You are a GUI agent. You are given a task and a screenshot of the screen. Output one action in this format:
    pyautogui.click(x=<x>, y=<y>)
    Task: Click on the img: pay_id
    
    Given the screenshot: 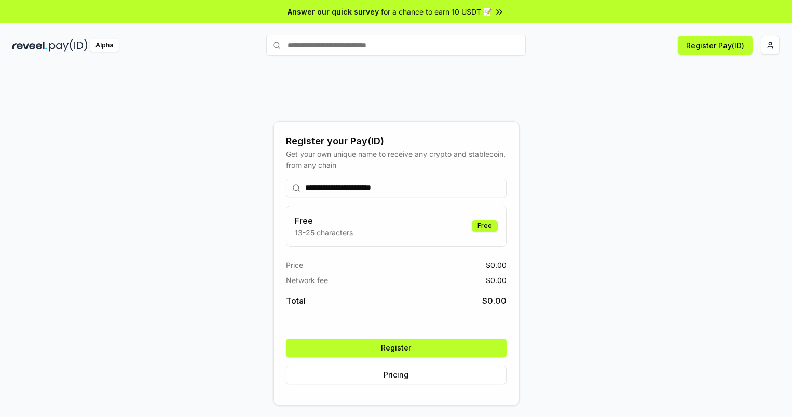 What is the action you would take?
    pyautogui.click(x=68, y=45)
    